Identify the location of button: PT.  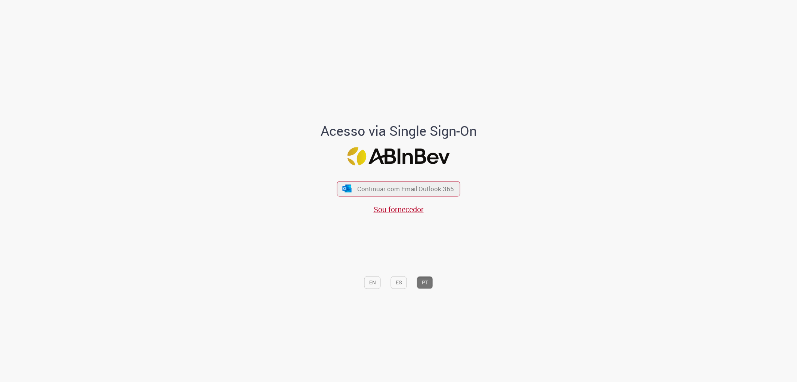
(425, 282).